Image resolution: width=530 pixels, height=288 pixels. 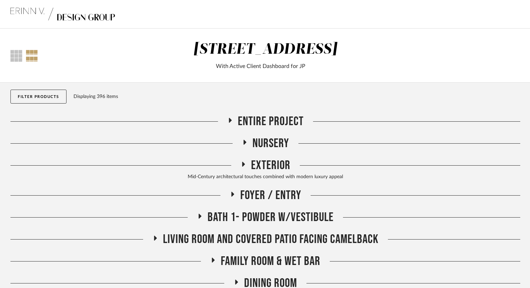 What do you see at coordinates (260, 66) in the screenshot?
I see `div: With Active Client Dashboard for JP` at bounding box center [260, 66].